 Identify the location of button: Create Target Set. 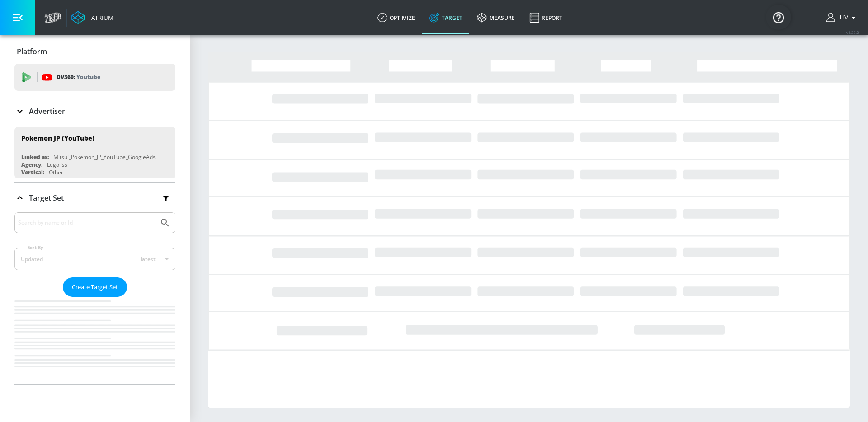
(95, 287).